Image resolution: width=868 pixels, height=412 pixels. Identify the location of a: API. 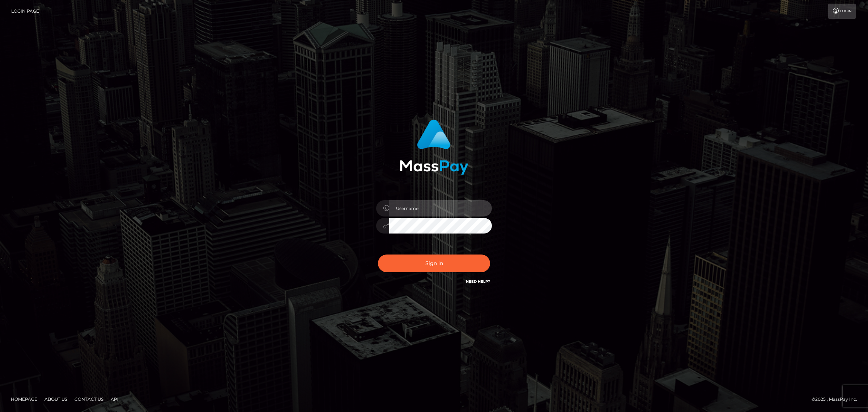
(114, 399).